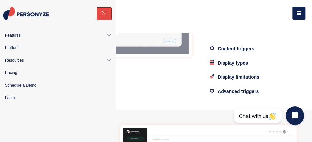 This screenshot has height=142, width=312. Describe the element at coordinates (233, 63) in the screenshot. I see `span: Display types` at that location.